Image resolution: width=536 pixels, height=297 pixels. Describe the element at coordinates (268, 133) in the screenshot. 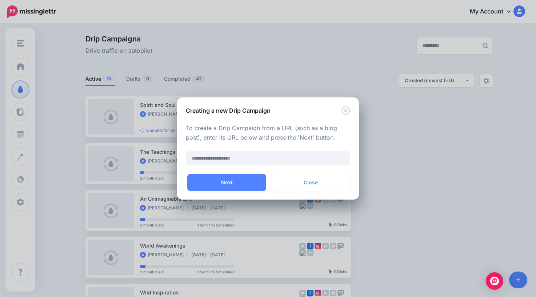

I see `p: To create a Drip Campaign from a URL (such as a blog post), enter its URL below and press the 'Ne...` at that location.